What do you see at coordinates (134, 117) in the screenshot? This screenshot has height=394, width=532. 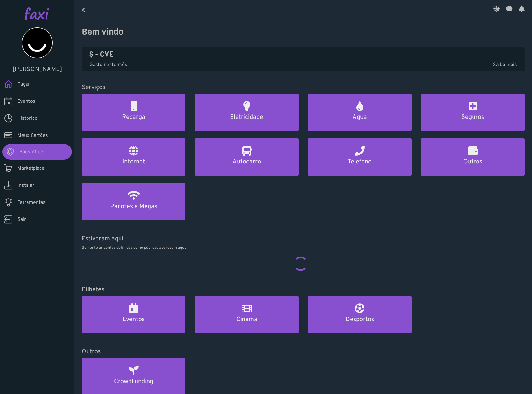 I see `h5: Recarga` at bounding box center [134, 117].